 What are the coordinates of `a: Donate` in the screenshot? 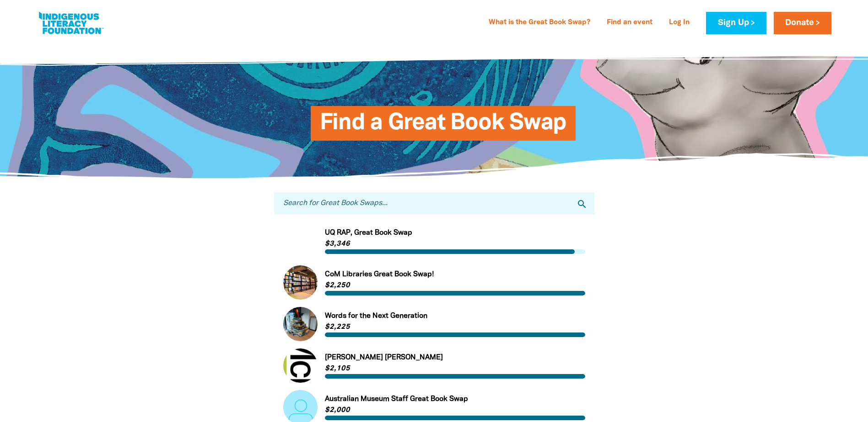 It's located at (802, 23).